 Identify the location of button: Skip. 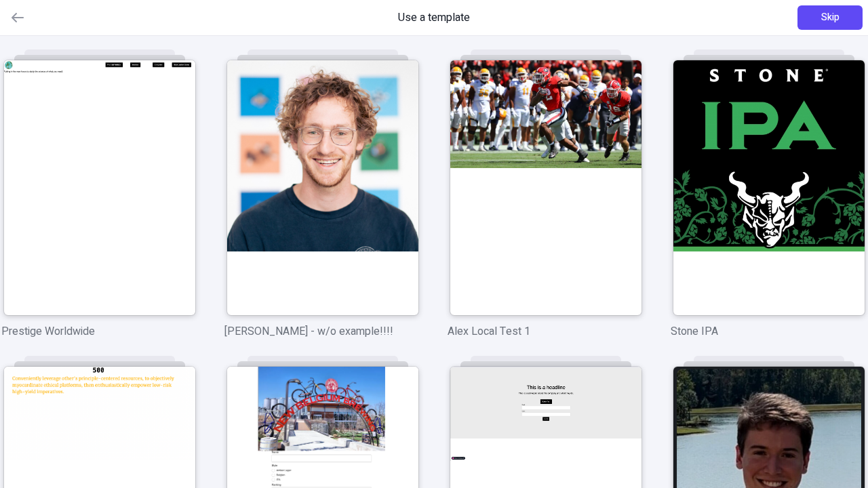
(830, 18).